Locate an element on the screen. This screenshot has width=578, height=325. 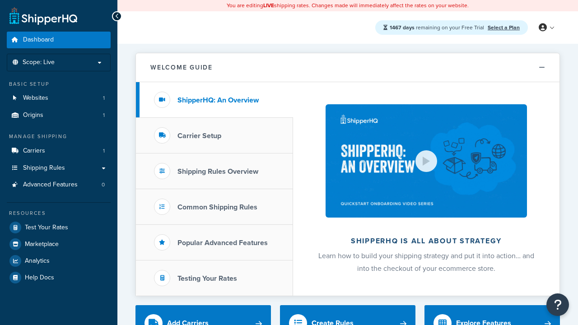
span: Test Your Rates is located at coordinates (47, 228).